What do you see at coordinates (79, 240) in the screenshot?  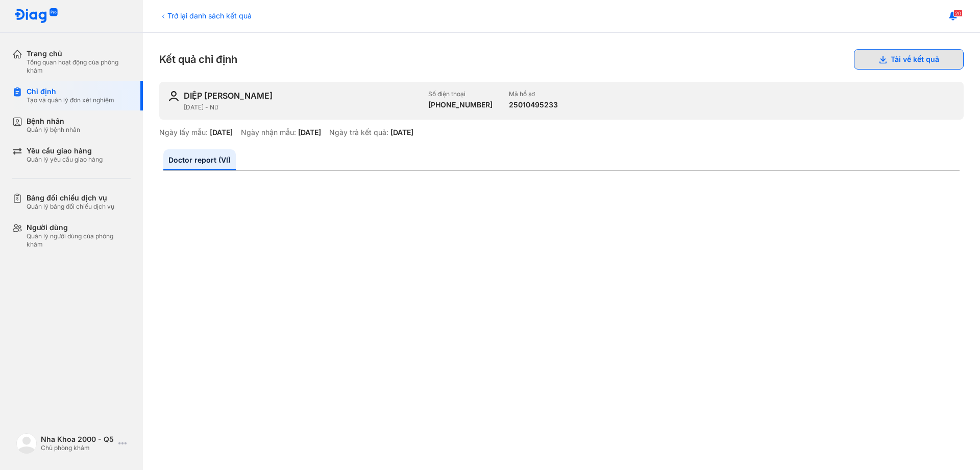 I see `div: Quản lý người dùng của phòng khám` at bounding box center [79, 240].